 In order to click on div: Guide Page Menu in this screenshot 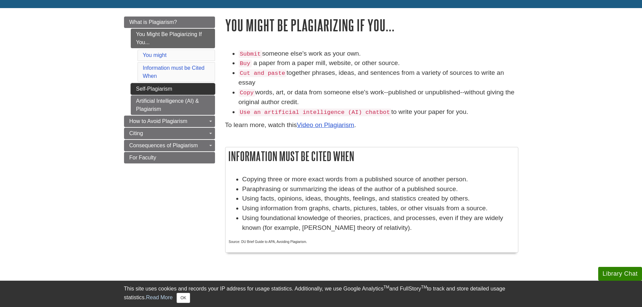, I will do `click(170, 90)`.